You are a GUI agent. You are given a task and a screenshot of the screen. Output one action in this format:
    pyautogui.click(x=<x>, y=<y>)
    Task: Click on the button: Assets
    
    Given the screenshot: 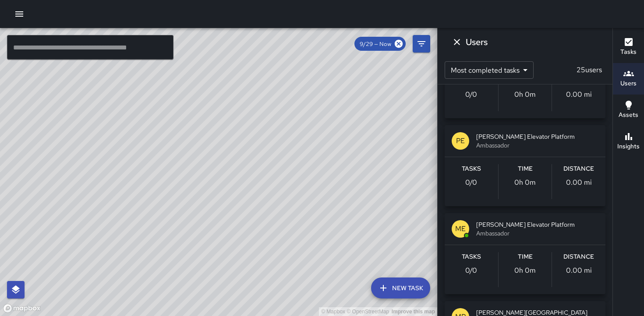 What is the action you would take?
    pyautogui.click(x=628, y=110)
    